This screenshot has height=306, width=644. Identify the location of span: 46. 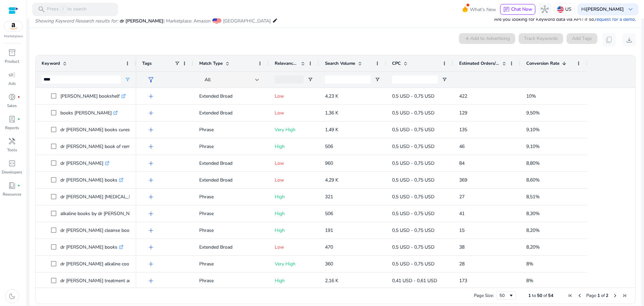
(462, 146).